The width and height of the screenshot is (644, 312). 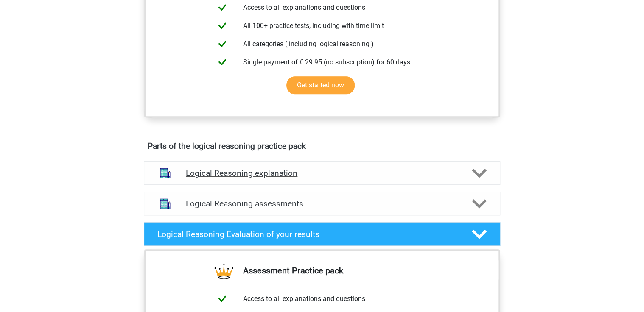 I want to click on h4: Parts of the logical reasoning practice pack, so click(x=322, y=146).